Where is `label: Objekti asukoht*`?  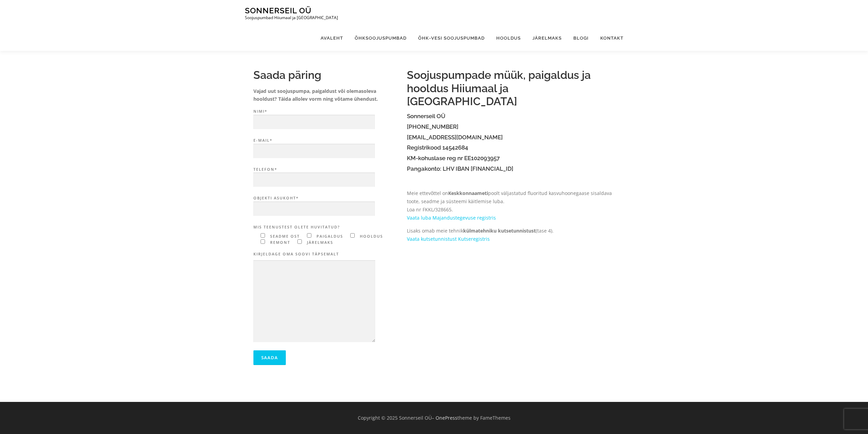 label: Objekti asukoht* is located at coordinates (327, 206).